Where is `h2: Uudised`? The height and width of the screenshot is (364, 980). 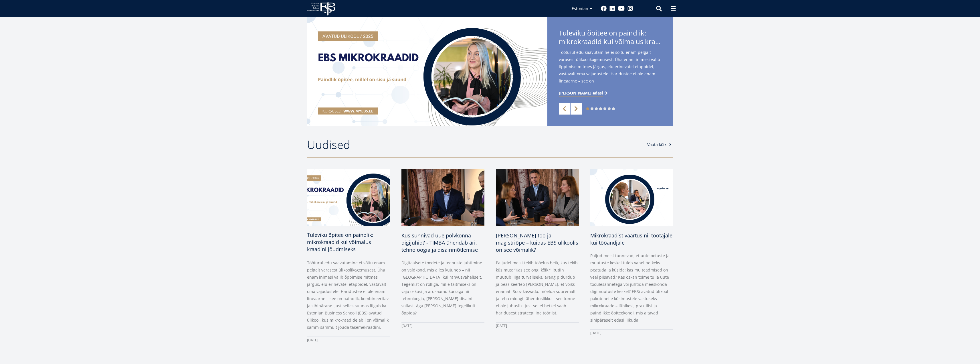
h2: Uudised is located at coordinates (474, 145).